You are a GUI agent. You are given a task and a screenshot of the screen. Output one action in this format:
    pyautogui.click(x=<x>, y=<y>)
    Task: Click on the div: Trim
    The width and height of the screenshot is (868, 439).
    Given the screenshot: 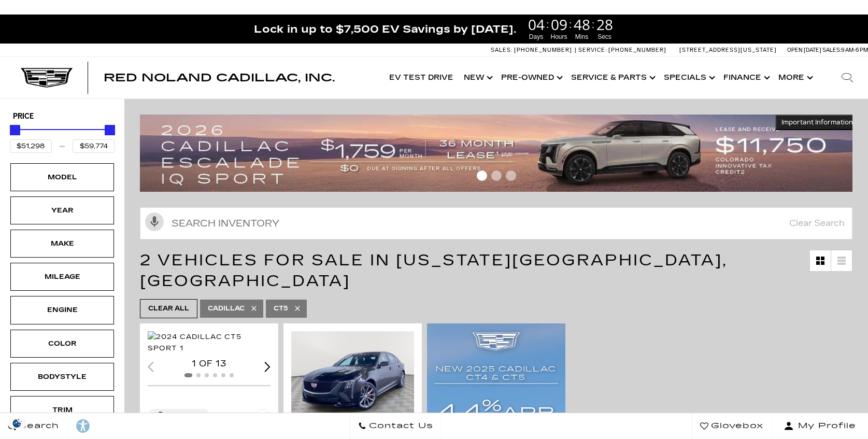 What is the action you would take?
    pyautogui.click(x=62, y=410)
    